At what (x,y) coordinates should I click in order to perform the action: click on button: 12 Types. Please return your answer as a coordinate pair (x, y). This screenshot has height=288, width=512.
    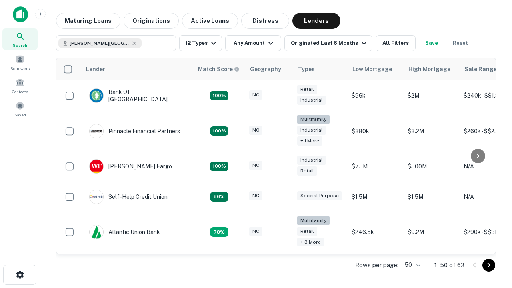
    Looking at the image, I should click on (200, 43).